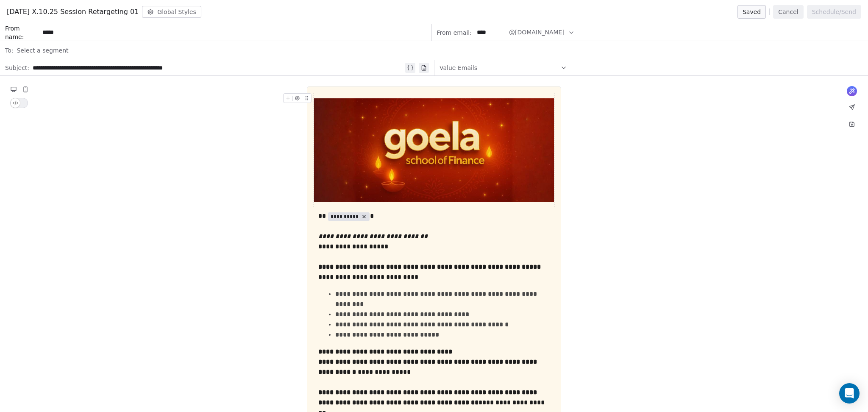  I want to click on span: Select a segment, so click(42, 51).